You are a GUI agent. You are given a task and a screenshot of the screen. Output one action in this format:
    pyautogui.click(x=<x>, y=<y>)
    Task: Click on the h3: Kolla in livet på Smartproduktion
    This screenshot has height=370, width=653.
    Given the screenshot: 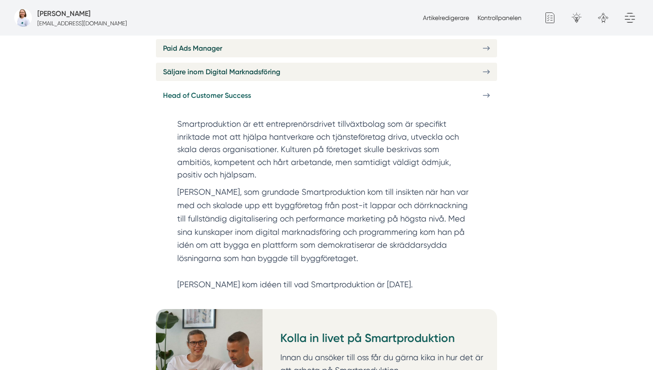 What is the action you would take?
    pyautogui.click(x=385, y=340)
    